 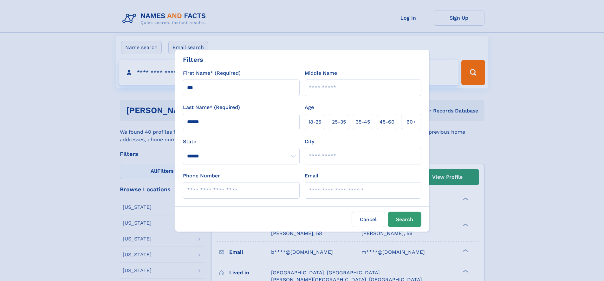 What do you see at coordinates (212, 108) in the screenshot?
I see `label: Last Name* (Required)` at bounding box center [212, 108].